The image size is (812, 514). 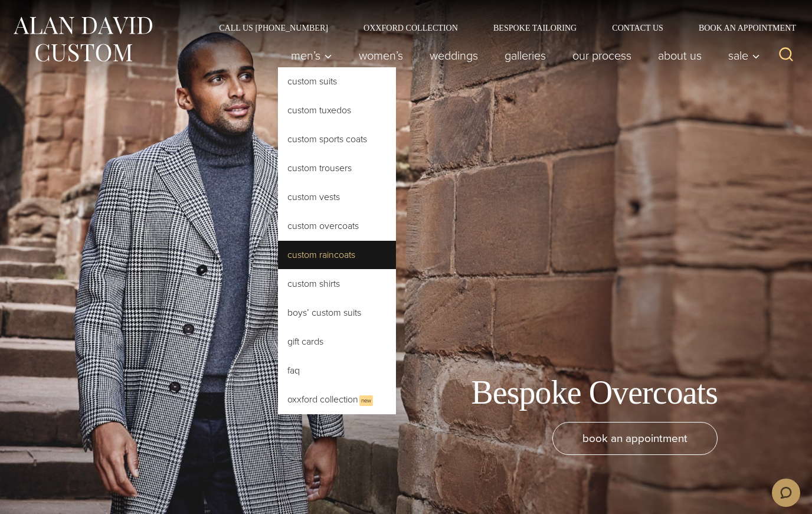 I want to click on a: Contact Us, so click(x=637, y=28).